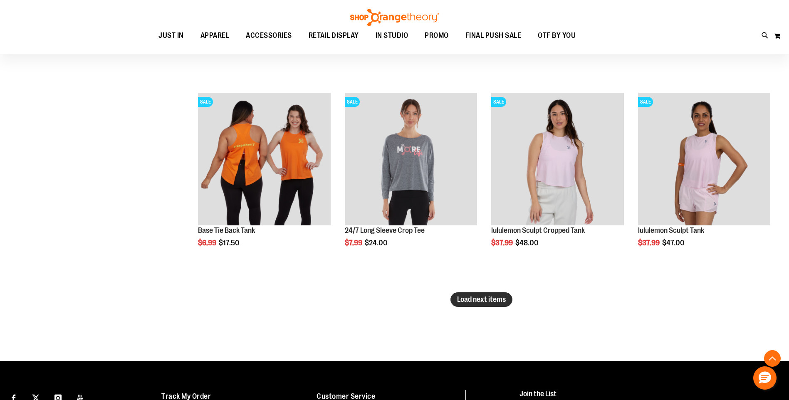 This screenshot has width=789, height=400. I want to click on a: lululemon Sculpt Cropped TankSALE, so click(557, 159).